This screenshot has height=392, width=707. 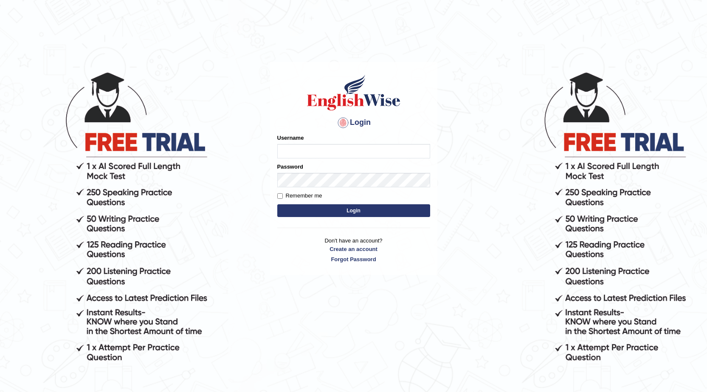 What do you see at coordinates (354, 93) in the screenshot?
I see `img: Logo of English Wise sign in for intelligent practice with AI` at bounding box center [354, 93].